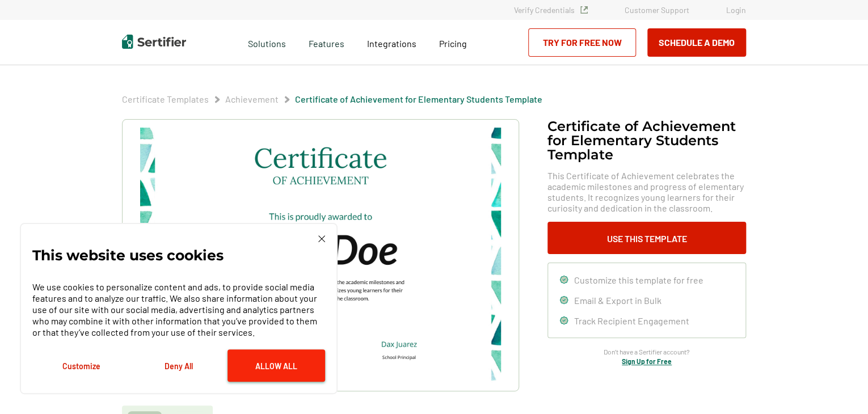  I want to click on span: Solutions, so click(266, 42).